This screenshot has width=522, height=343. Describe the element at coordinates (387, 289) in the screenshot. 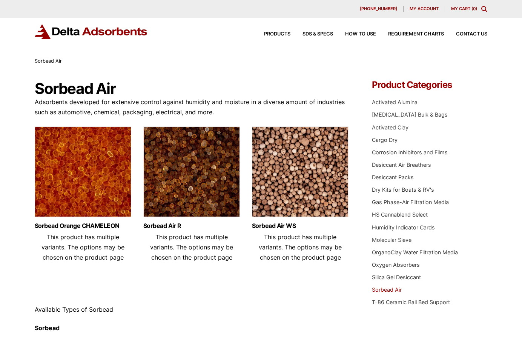

I see `a: Sorbead Air` at that location.